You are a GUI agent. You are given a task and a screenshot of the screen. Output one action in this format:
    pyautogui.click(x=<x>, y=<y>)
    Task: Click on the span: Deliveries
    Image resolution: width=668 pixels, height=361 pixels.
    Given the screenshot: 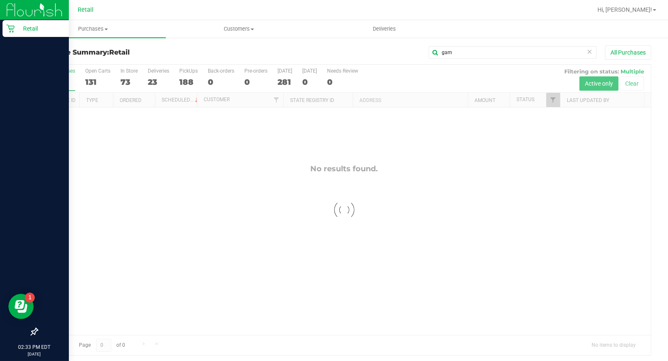 What is the action you would take?
    pyautogui.click(x=384, y=29)
    